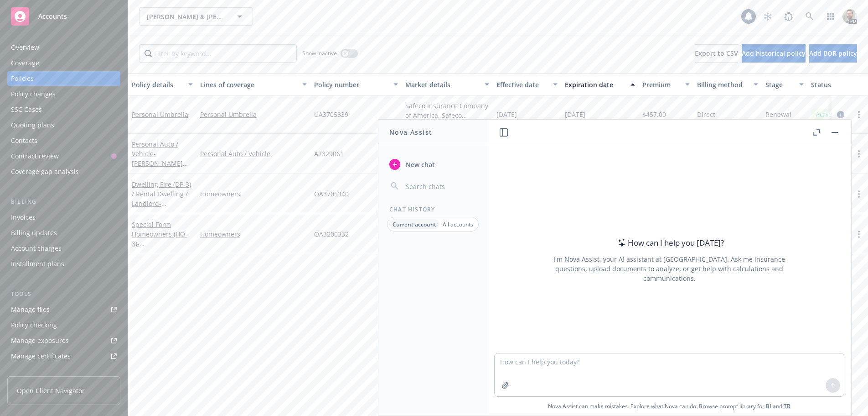  What do you see at coordinates (839, 84) in the screenshot?
I see `div: Status` at bounding box center [839, 84].